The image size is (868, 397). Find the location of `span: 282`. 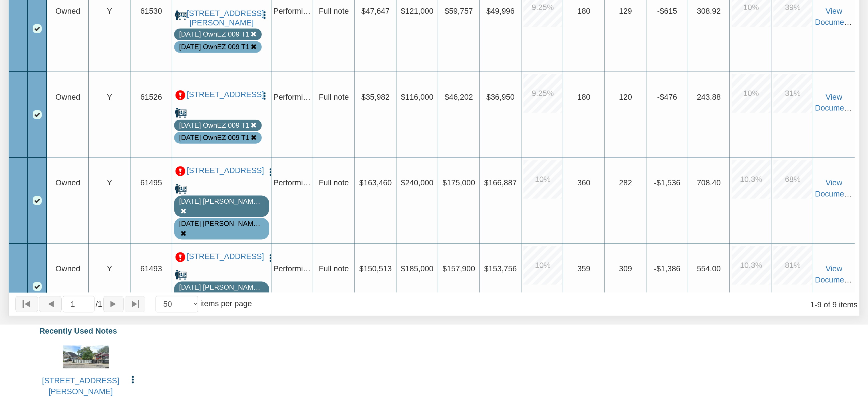

span: 282 is located at coordinates (626, 182).